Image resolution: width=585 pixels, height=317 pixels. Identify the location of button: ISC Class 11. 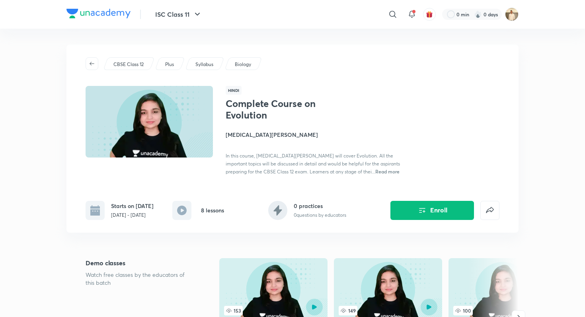
(179, 14).